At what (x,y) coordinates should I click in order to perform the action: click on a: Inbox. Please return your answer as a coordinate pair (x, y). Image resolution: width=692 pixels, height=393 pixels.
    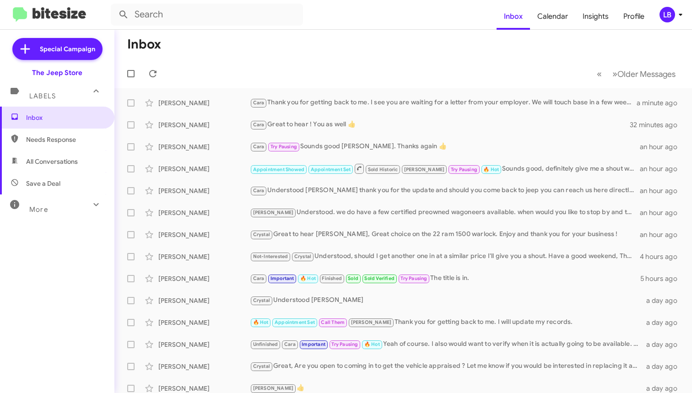
    Looking at the image, I should click on (513, 16).